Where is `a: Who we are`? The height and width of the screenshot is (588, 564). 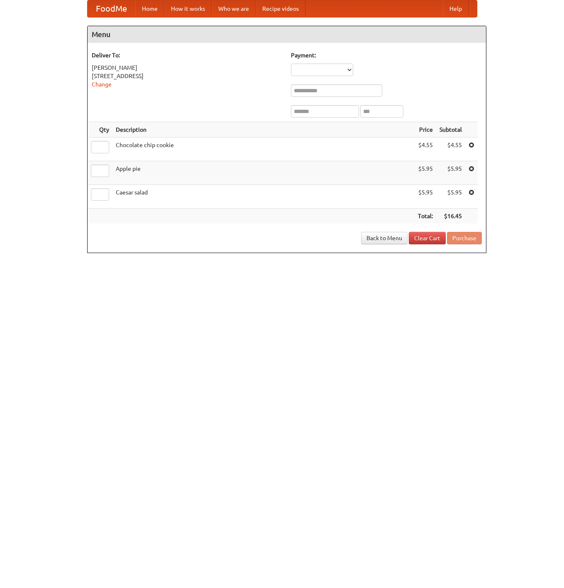
a: Who we are is located at coordinates (234, 9).